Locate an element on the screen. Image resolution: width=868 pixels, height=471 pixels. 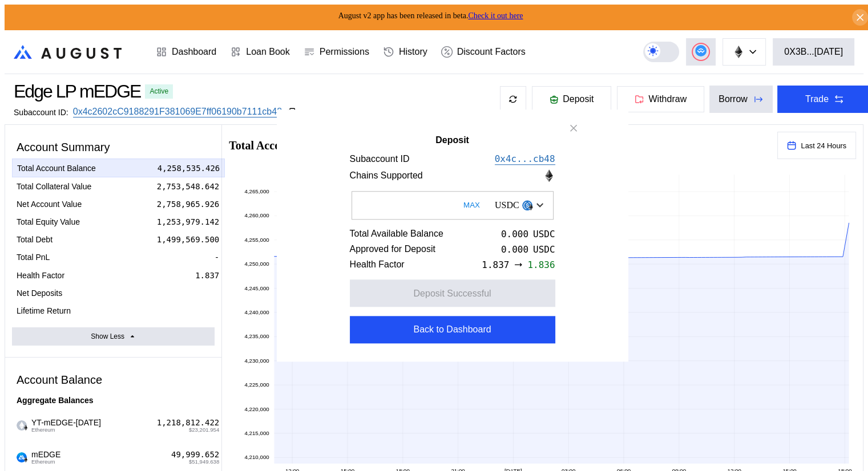
span: August v2 app has been released in beta. is located at coordinates (431, 15).